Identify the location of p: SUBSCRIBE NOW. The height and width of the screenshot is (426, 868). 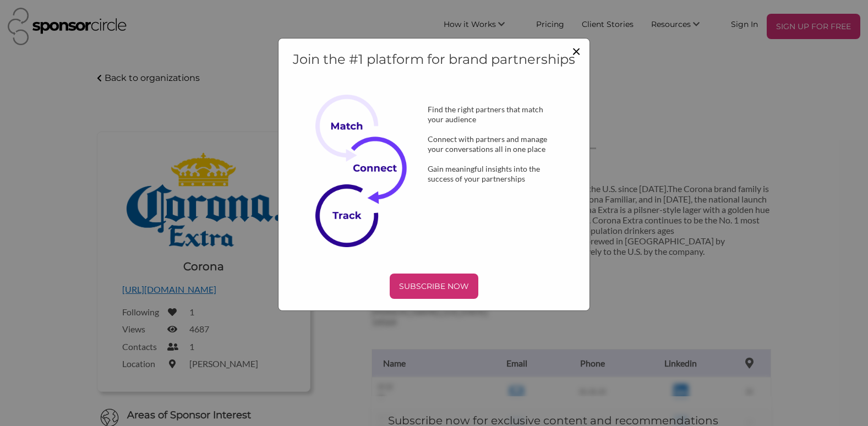
(434, 287).